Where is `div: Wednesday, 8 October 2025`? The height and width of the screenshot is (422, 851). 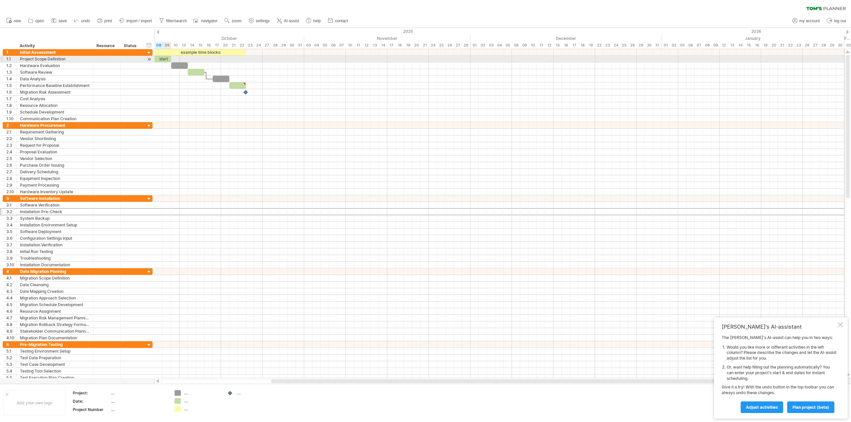
div: Wednesday, 8 October 2025 is located at coordinates (158, 45).